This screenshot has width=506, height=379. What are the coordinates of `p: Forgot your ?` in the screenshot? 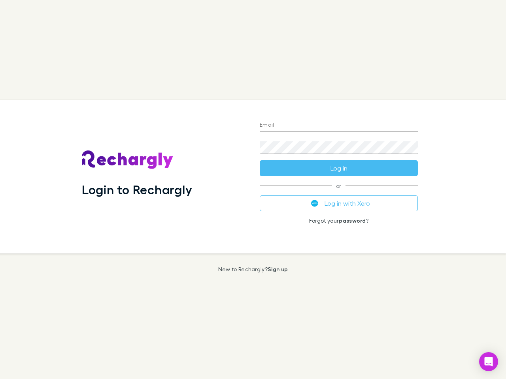 It's located at (339, 221).